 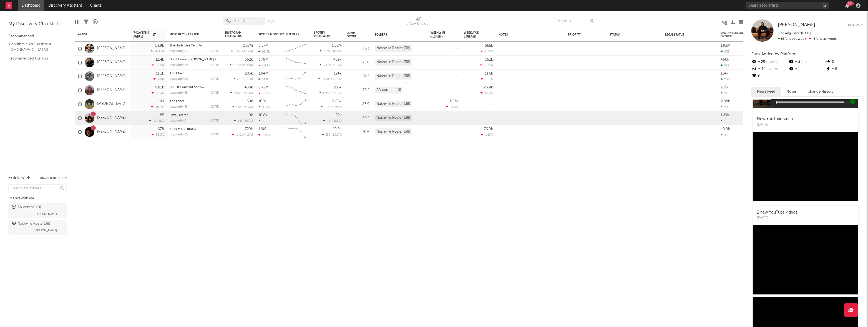 What do you see at coordinates (787, 6) in the screenshot?
I see `input: Search for artists` at bounding box center [787, 6].